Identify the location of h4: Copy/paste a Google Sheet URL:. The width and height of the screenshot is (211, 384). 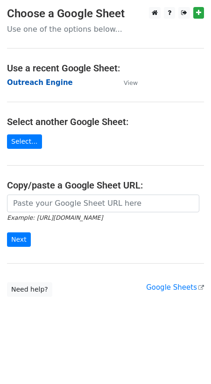
(106, 185).